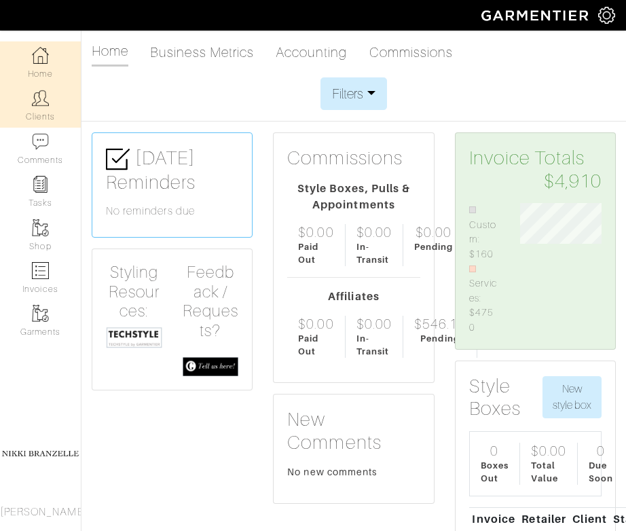 This screenshot has width=626, height=531. I want to click on div: Total Value, so click(549, 472).